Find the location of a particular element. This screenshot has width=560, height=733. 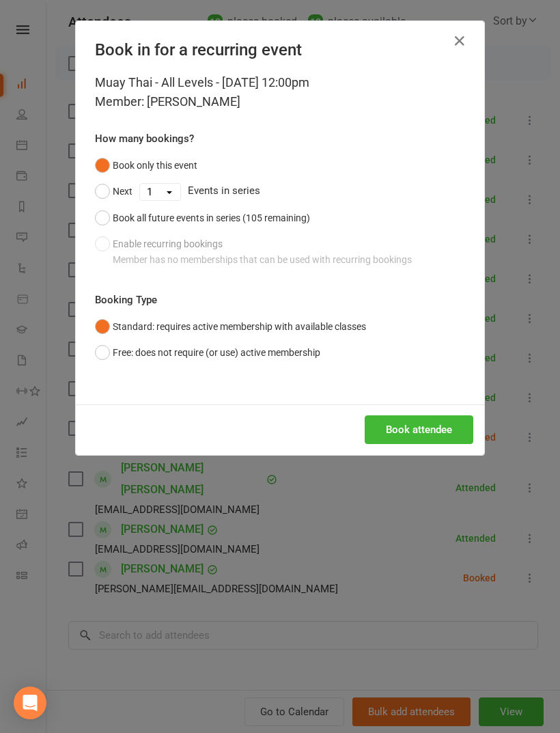

button: Free: does not require (or use) active membership is located at coordinates (208, 352).